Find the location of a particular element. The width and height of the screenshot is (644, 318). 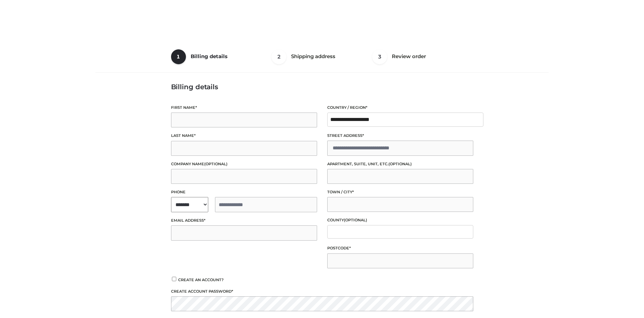

label: County is located at coordinates (401, 220).